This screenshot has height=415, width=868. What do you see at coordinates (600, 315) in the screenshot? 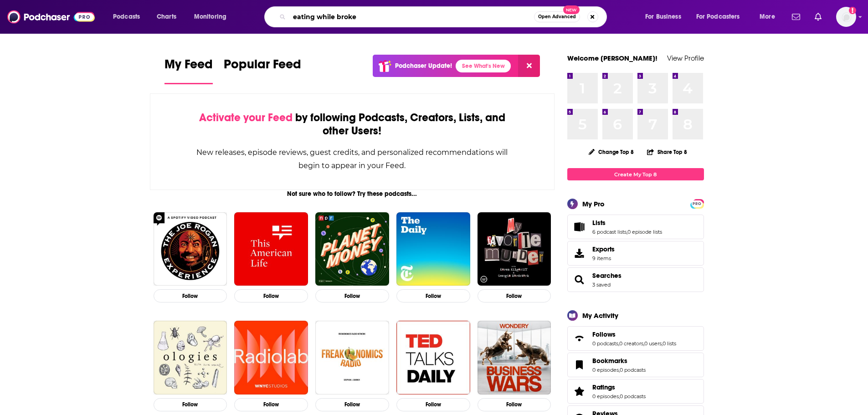
I see `div: My Activity` at bounding box center [600, 315].